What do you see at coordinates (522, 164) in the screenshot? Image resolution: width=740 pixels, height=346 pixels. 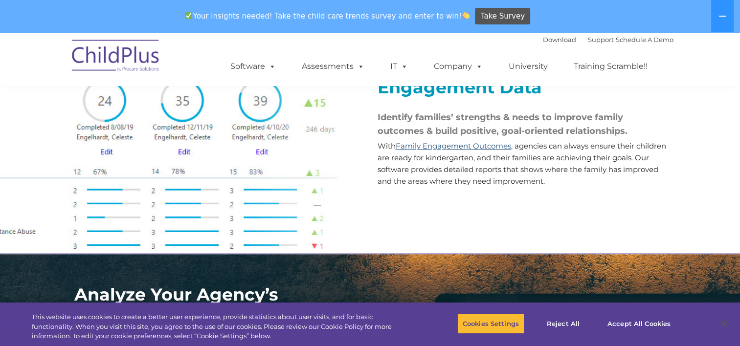 I see `p: With , agencies can always ensure their children are ready for kindergarten, and their families a...` at bounding box center [522, 164].